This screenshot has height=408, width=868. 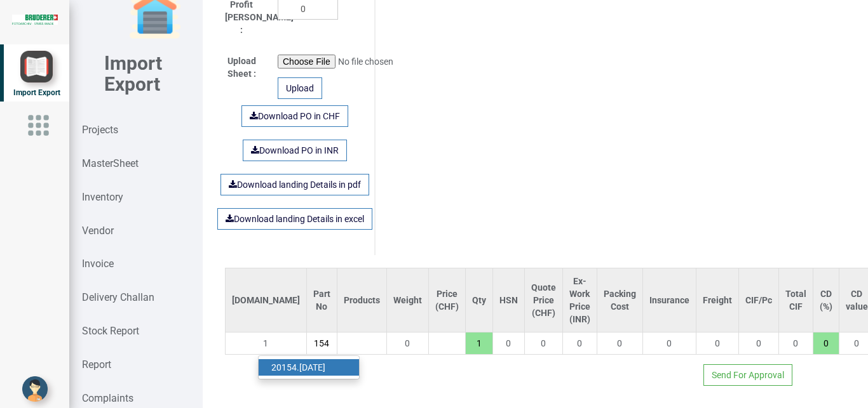 What do you see at coordinates (478, 300) in the screenshot?
I see `th: Qty` at bounding box center [478, 300].